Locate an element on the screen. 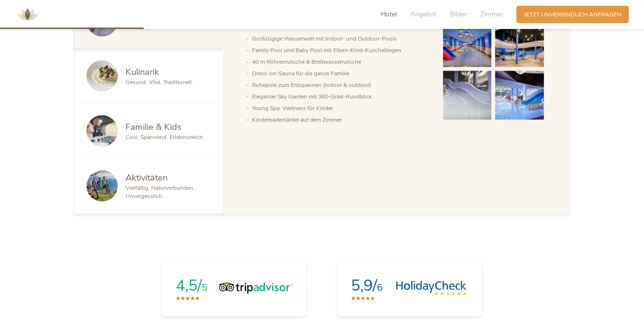  span: Jetzt unverbindlich anfragen is located at coordinates (573, 15).